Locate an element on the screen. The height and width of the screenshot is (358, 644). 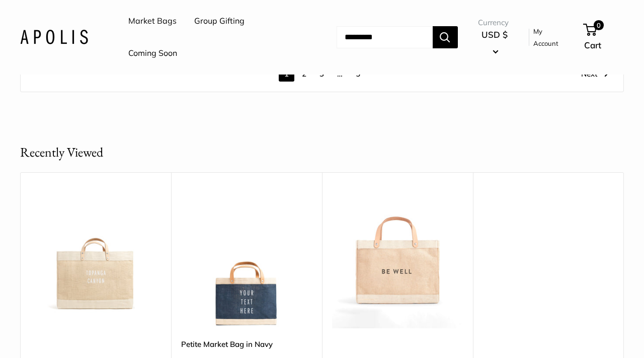
img: Apolis is located at coordinates (54, 37).